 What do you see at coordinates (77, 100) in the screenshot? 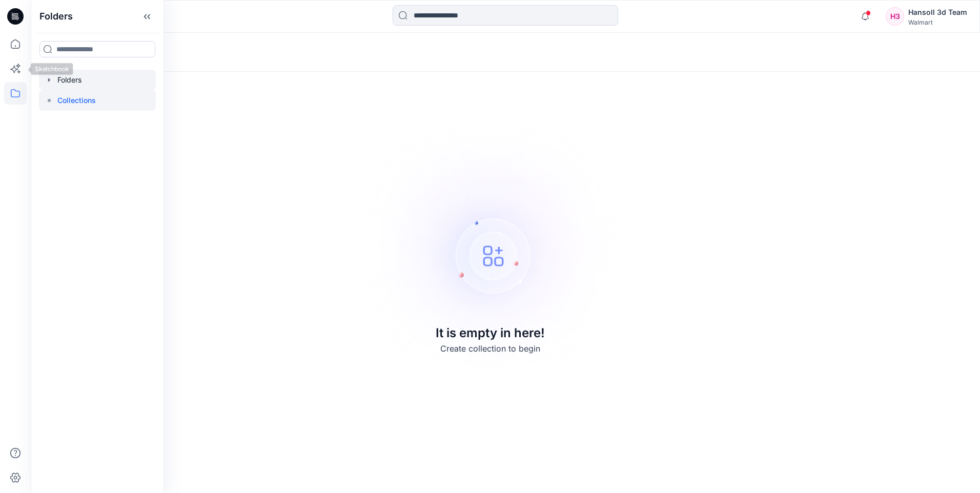
I see `p: Collections` at bounding box center [77, 100].